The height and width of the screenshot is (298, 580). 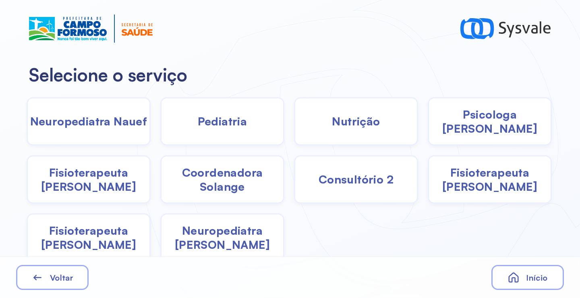 I want to click on span: Voltar, so click(x=62, y=277).